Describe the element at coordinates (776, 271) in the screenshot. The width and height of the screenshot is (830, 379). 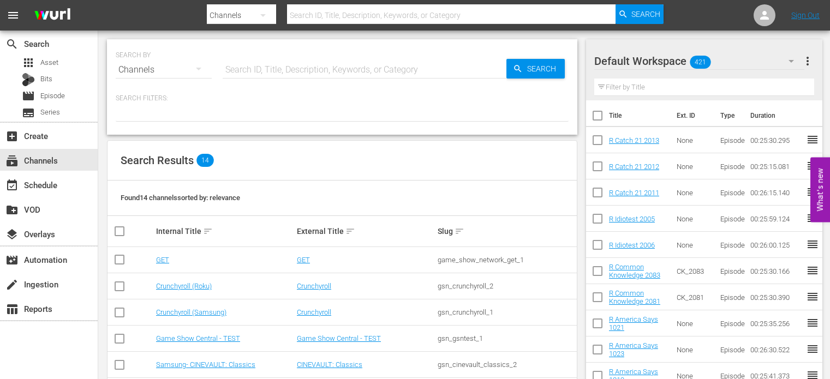
I see `td: 00:25:30.166` at that location.